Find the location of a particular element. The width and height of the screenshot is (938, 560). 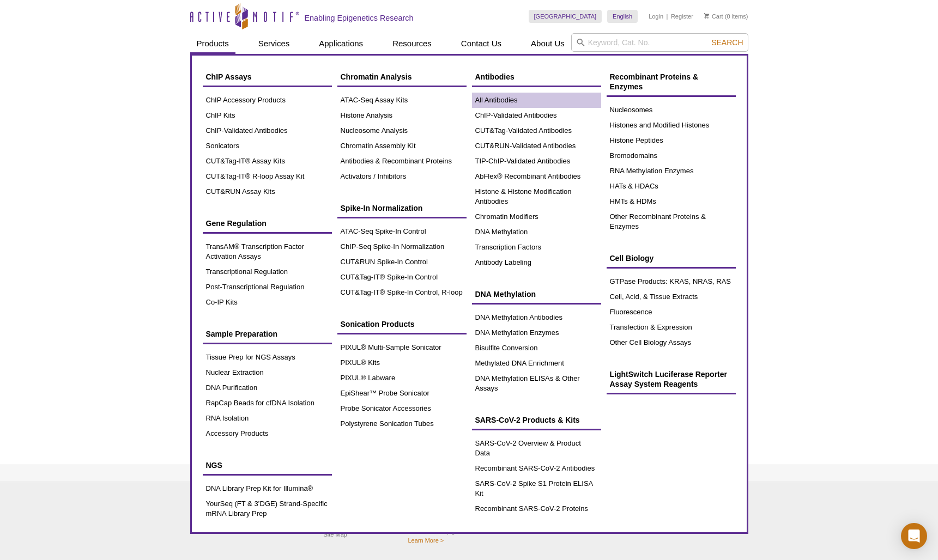

a: CUT&Tag-IT® Spike-In Control, R-loop is located at coordinates (402, 293).